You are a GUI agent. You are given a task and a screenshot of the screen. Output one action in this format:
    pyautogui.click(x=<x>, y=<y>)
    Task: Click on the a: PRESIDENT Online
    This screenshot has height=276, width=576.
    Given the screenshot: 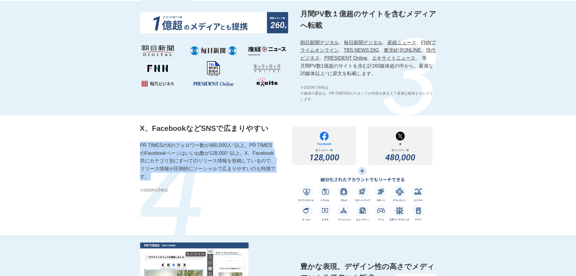 What is the action you would take?
    pyautogui.click(x=346, y=58)
    